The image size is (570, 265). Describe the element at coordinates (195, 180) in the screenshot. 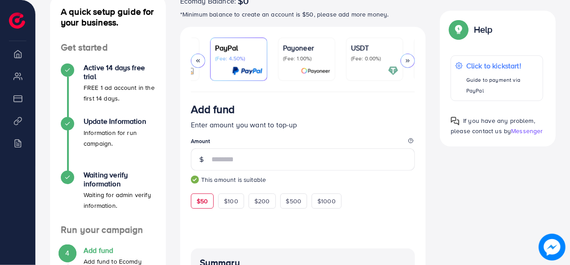

I see `img: guide` at that location.